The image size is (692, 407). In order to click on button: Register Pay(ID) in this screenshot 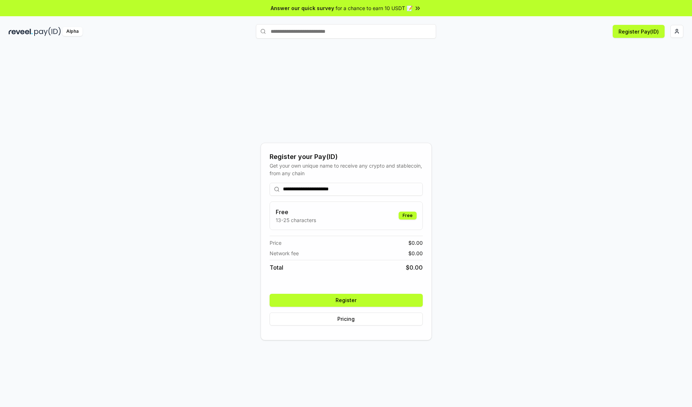, I will do `click(639, 31)`.